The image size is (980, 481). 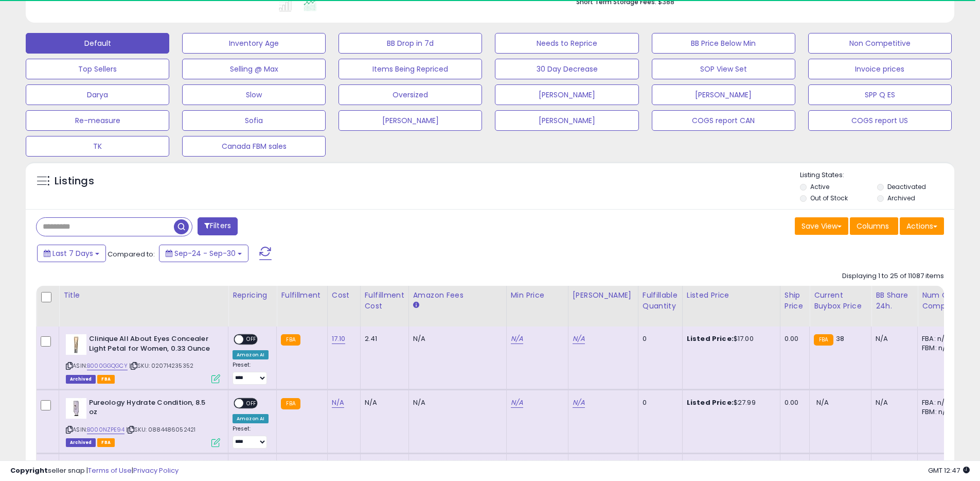 I want to click on a: 17.10, so click(x=338, y=338).